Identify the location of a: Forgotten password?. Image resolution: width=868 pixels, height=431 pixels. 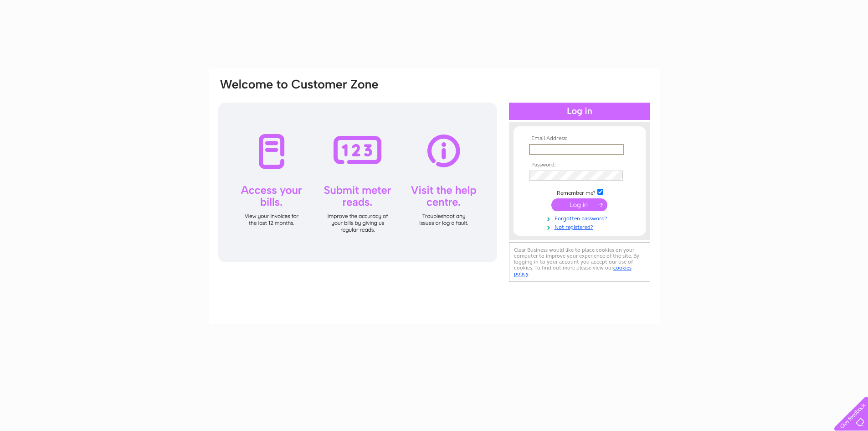
(581, 217).